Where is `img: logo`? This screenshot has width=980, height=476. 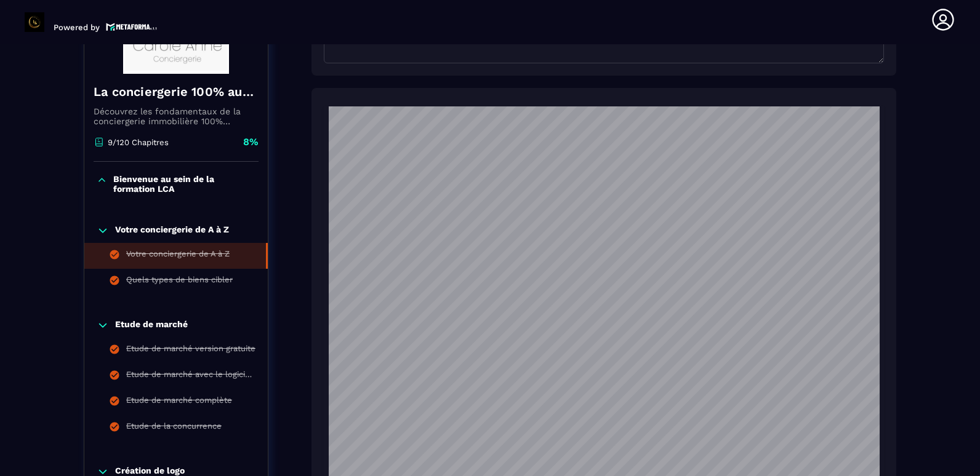 img: logo is located at coordinates (131, 27).